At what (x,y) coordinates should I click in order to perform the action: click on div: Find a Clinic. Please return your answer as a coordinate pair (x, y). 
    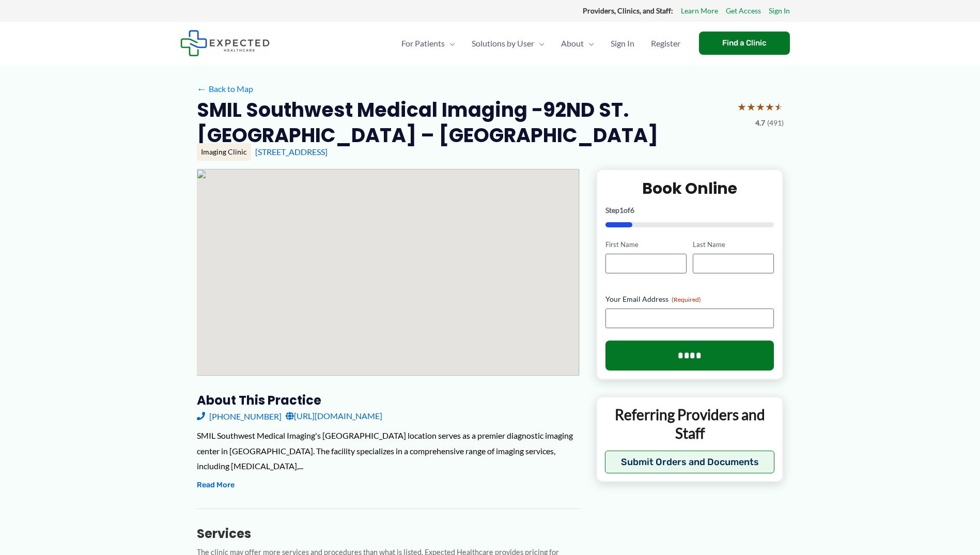
    Looking at the image, I should click on (744, 43).